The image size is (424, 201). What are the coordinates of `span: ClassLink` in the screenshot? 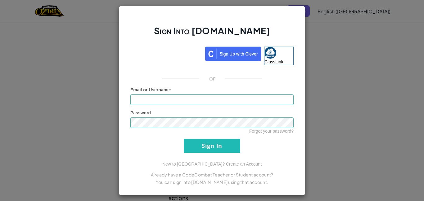 It's located at (274, 62).